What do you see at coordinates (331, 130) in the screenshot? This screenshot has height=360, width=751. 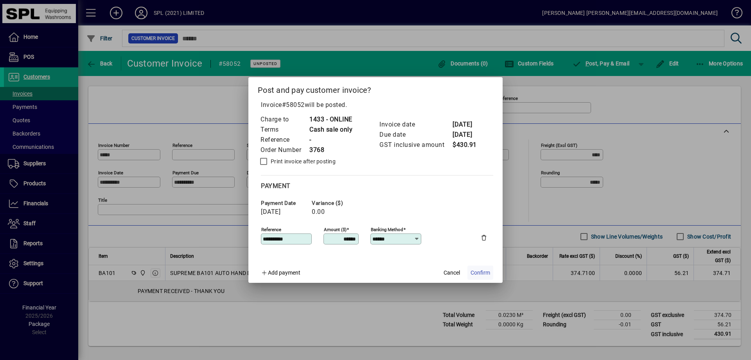 I see `td: Cash sale only` at bounding box center [331, 130].